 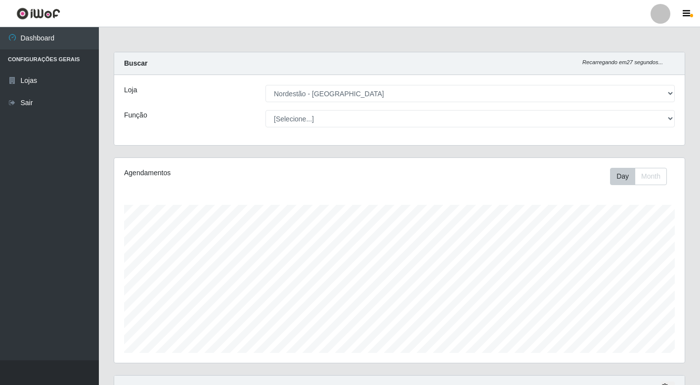 What do you see at coordinates (135, 115) in the screenshot?
I see `label: Função` at bounding box center [135, 115].